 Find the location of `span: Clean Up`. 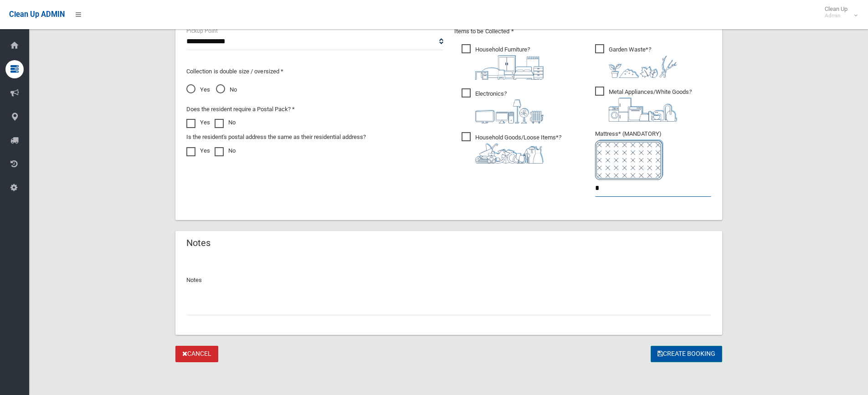

span: Clean Up is located at coordinates (838, 12).